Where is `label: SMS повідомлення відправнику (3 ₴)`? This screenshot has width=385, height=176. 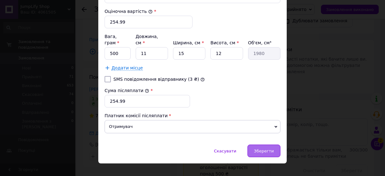 label: SMS повідомлення відправнику (3 ₴) is located at coordinates (156, 79).